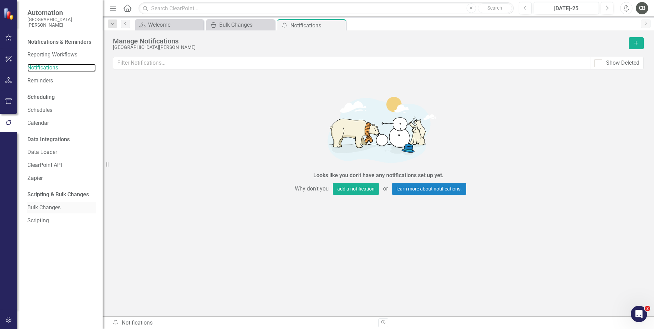  What do you see at coordinates (169, 25) in the screenshot?
I see `a: Welcome` at bounding box center [169, 25].